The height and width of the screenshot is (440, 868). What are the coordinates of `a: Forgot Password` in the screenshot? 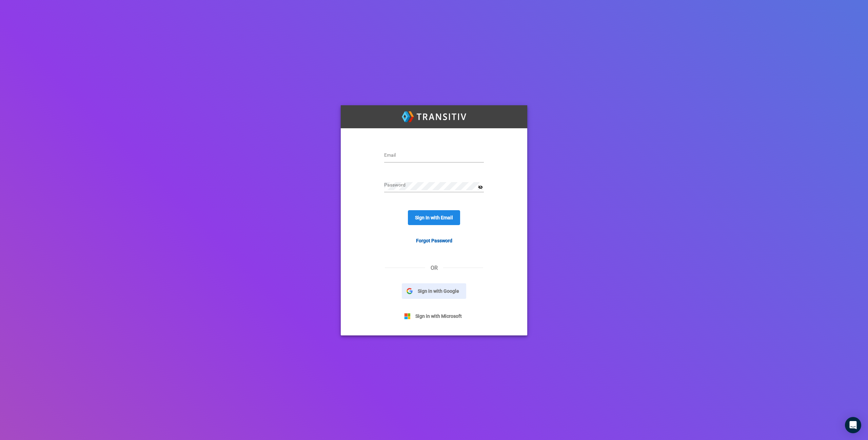 It's located at (434, 241).